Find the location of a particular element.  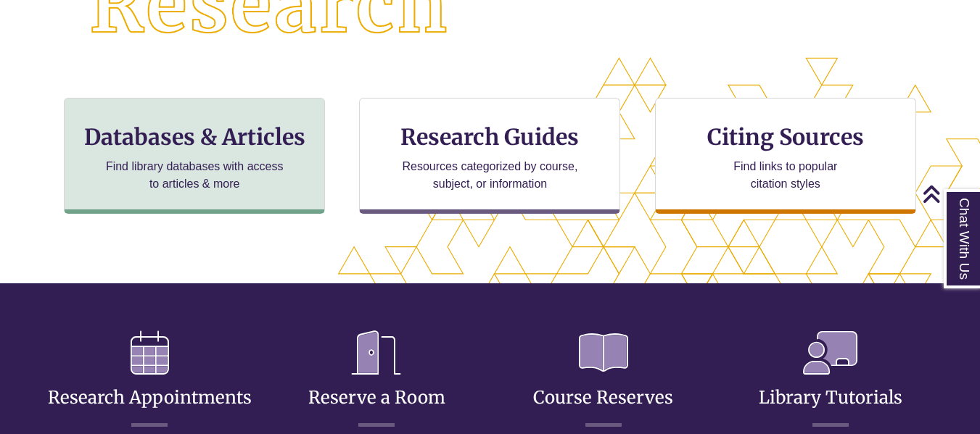

p: Find links to popular citation styles is located at coordinates (785, 175).